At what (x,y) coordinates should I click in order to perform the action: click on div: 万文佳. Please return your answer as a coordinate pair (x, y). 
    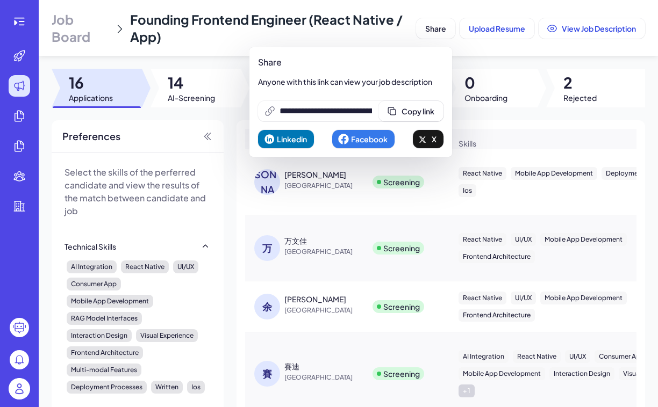
    Looking at the image, I should click on (295, 241).